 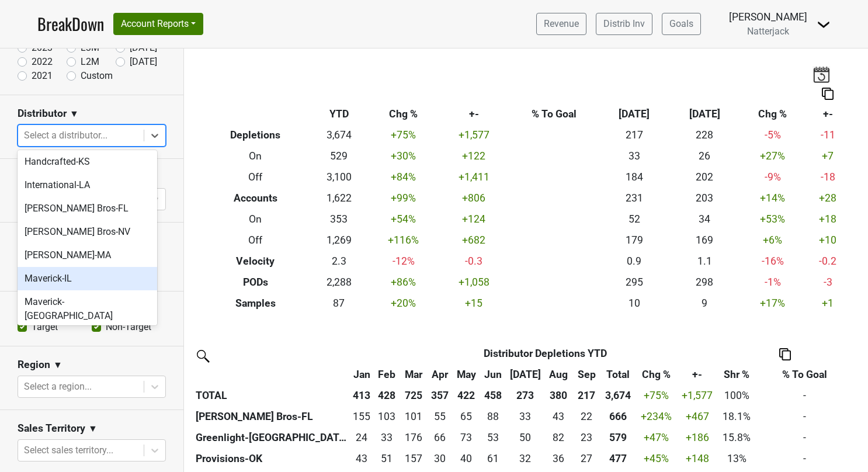 I want to click on a: Distrib Inv, so click(x=624, y=24).